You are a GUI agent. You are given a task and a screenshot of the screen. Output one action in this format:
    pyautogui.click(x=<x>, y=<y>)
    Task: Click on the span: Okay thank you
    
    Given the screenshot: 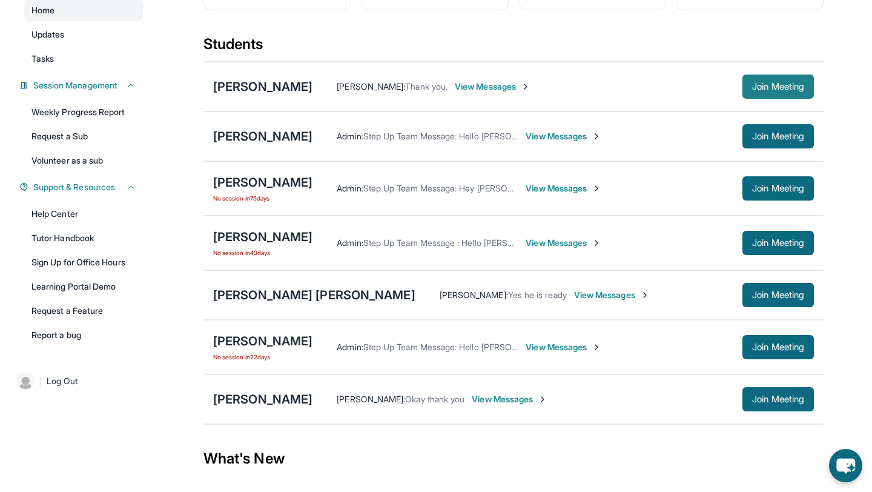 What is the action you would take?
    pyautogui.click(x=435, y=398)
    